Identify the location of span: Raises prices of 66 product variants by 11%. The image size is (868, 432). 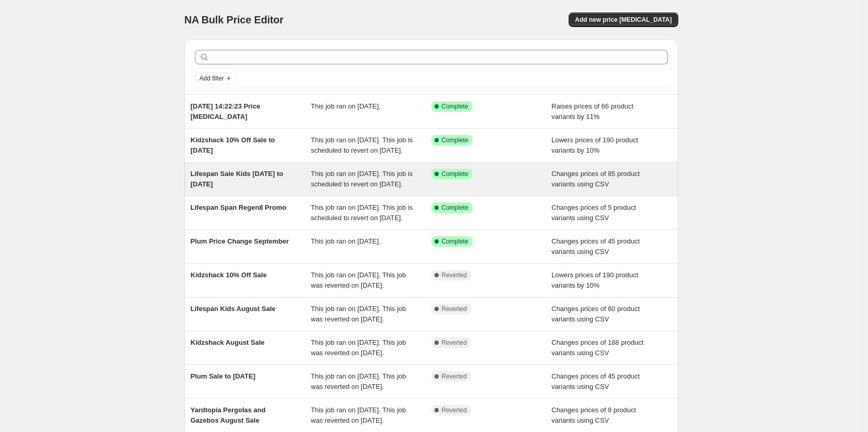
(592, 111).